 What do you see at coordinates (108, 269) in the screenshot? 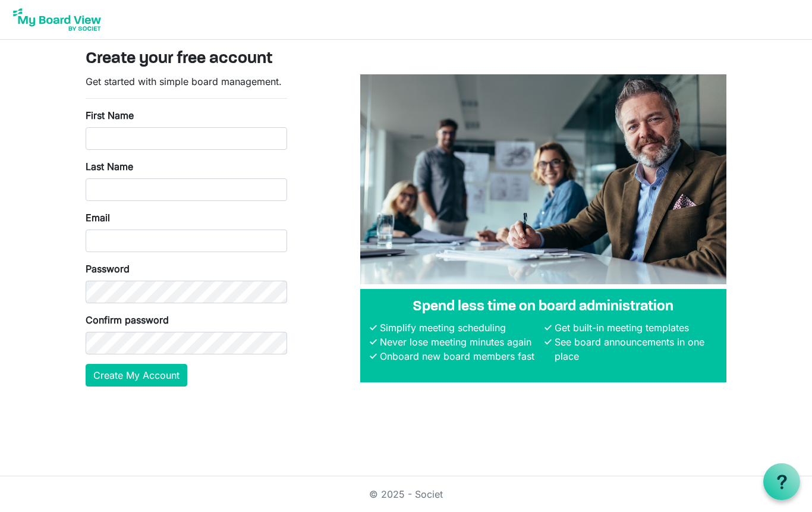
I see `label: Password` at bounding box center [108, 269].